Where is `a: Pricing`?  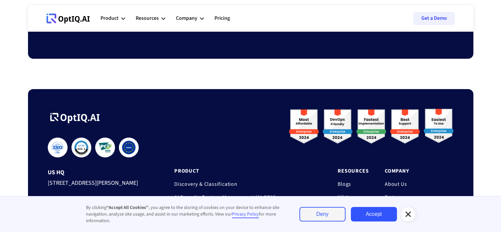
a: Pricing is located at coordinates (222, 18).